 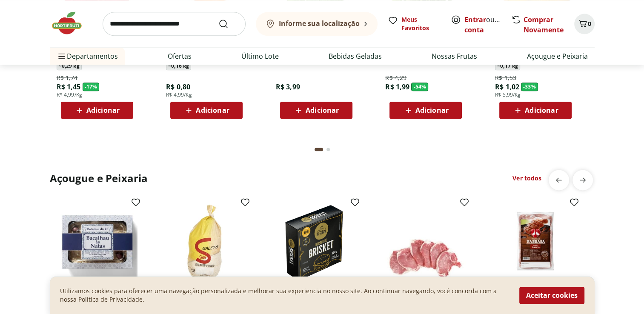 What do you see at coordinates (585, 24) in the screenshot?
I see `button: Carrinho` at bounding box center [585, 24].